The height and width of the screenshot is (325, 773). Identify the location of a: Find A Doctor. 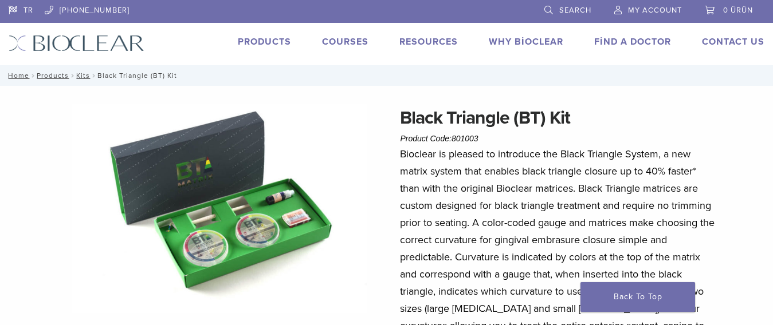
(633, 42).